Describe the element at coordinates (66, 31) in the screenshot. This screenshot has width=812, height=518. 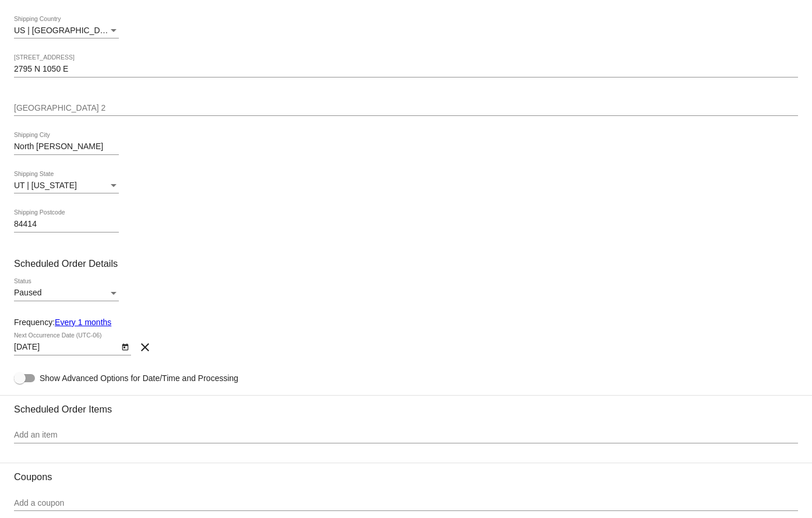
I see `mat-select: Shipping Country` at that location.